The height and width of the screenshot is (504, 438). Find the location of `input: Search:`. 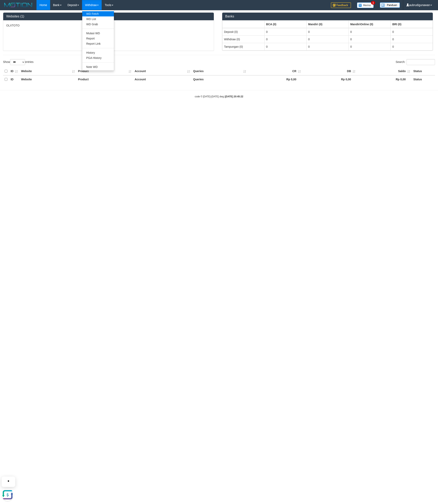

input: Search: is located at coordinates (420, 62).